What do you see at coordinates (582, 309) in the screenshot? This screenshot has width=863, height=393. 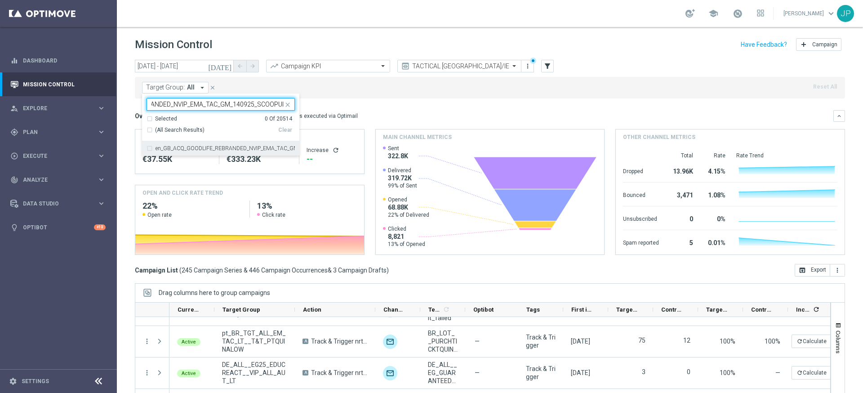 I see `span: First in Range` at bounding box center [582, 309].